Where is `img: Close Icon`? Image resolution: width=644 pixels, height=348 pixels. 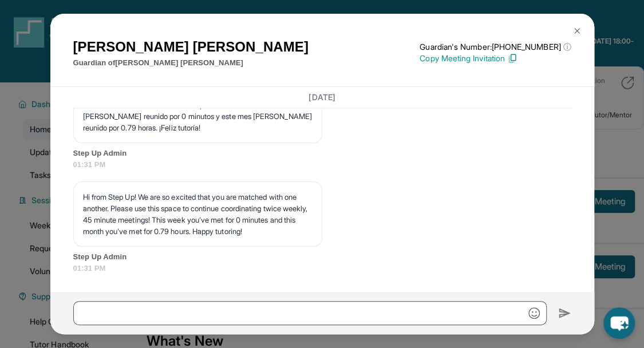 img: Close Icon is located at coordinates (577, 31).